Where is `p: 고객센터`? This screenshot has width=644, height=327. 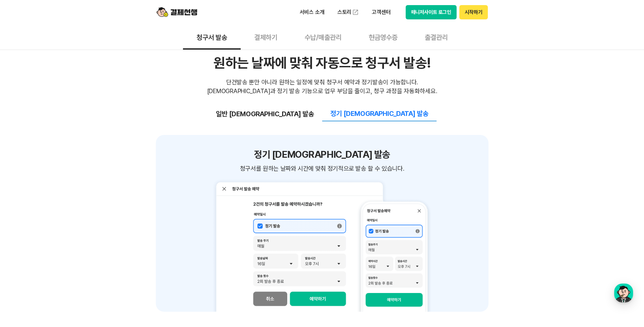
p: 고객센터 is located at coordinates (381, 12).